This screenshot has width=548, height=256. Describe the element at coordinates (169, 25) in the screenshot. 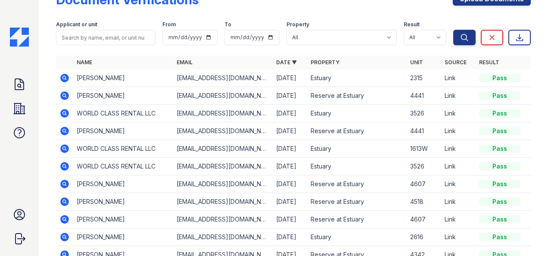

I see `label: From` at that location.